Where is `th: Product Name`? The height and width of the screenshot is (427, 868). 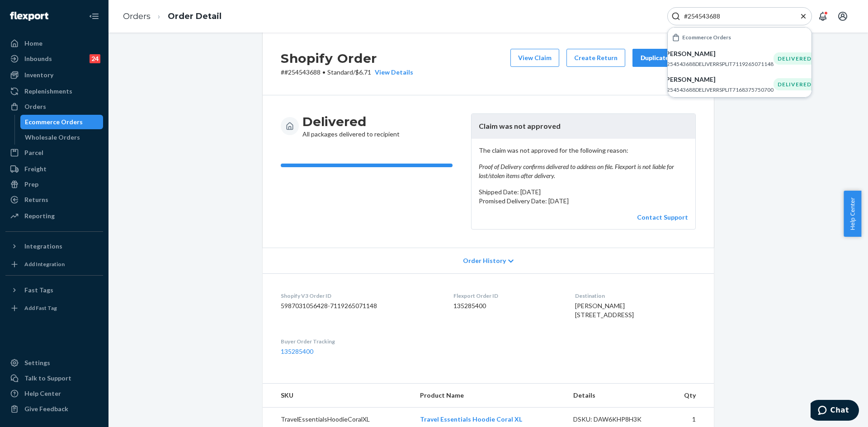
th: Product Name is located at coordinates (489, 396).